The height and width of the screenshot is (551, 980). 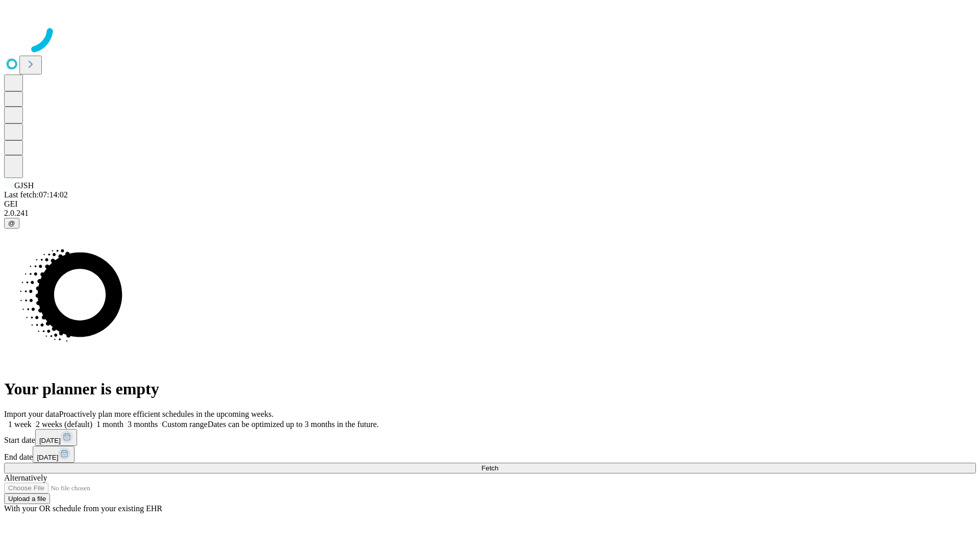 What do you see at coordinates (110, 424) in the screenshot?
I see `span: 1 month` at bounding box center [110, 424].